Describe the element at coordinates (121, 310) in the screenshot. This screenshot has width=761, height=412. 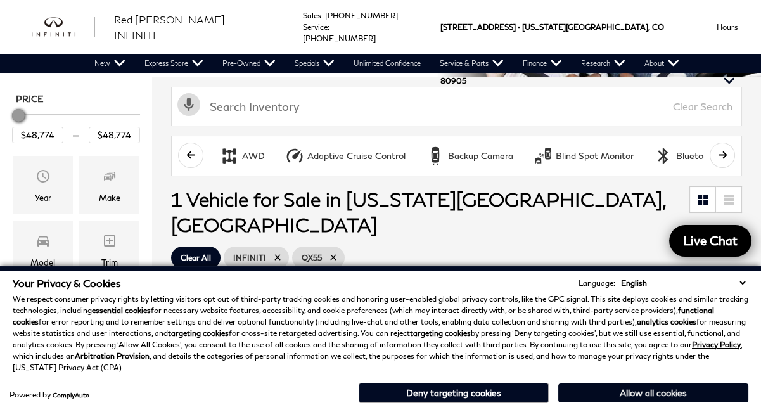
I see `strong: essential cookies` at that location.